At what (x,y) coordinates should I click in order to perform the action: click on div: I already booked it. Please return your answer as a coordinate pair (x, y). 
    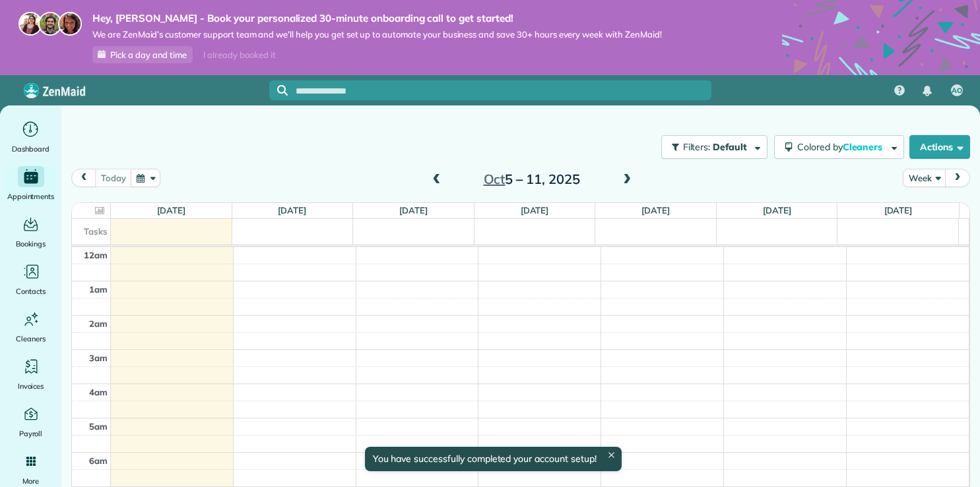
    Looking at the image, I should click on (239, 55).